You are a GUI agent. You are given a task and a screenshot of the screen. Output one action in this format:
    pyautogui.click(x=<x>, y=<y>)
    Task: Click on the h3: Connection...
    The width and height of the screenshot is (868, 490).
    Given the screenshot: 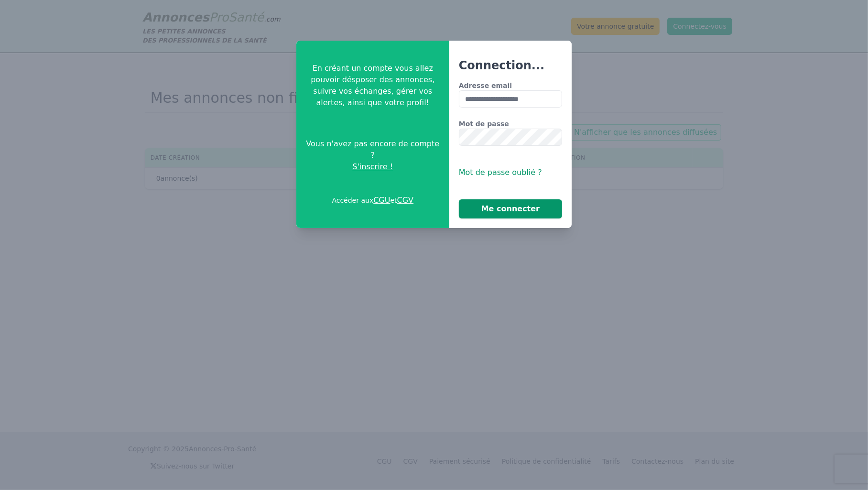 What is the action you would take?
    pyautogui.click(x=510, y=66)
    